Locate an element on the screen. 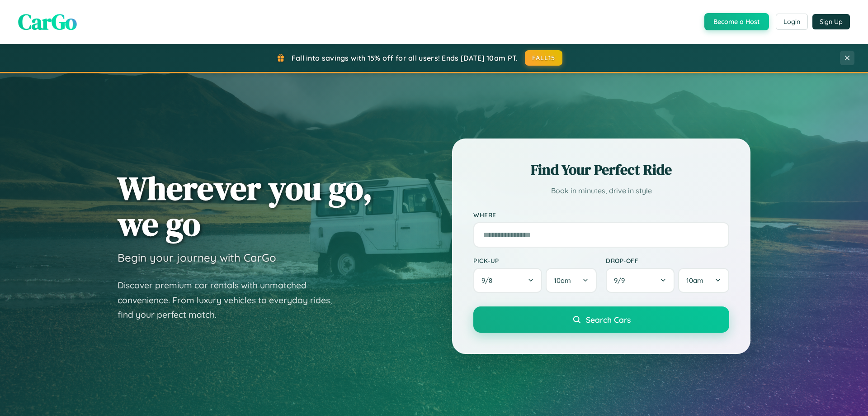 This screenshot has width=868, height=416. label: Where is located at coordinates (602, 214).